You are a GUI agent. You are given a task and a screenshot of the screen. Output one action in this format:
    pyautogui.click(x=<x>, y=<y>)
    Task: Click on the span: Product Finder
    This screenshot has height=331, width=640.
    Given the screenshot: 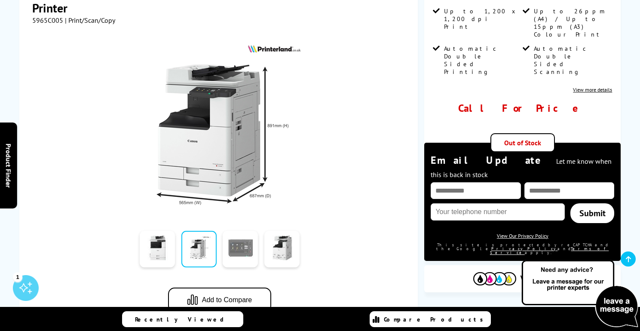 What is the action you would take?
    pyautogui.click(x=9, y=166)
    